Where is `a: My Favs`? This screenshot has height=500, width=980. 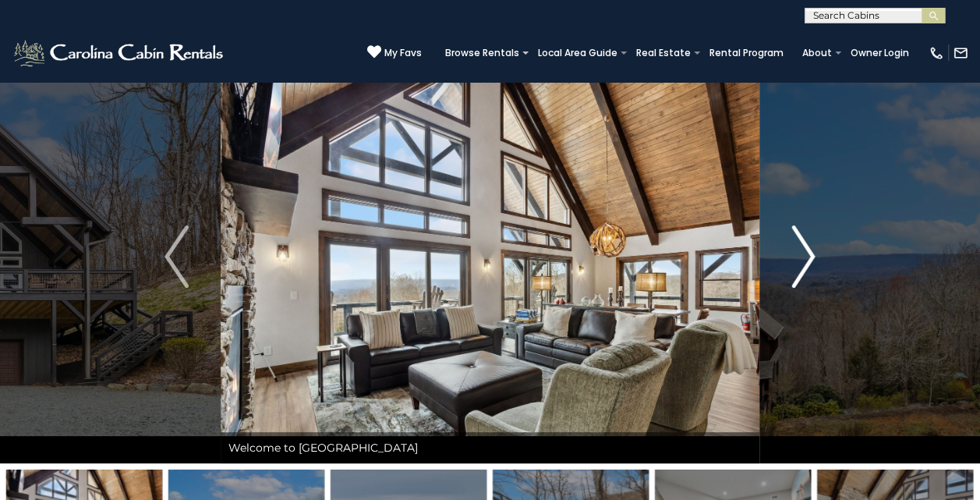 a: My Favs is located at coordinates (395, 53).